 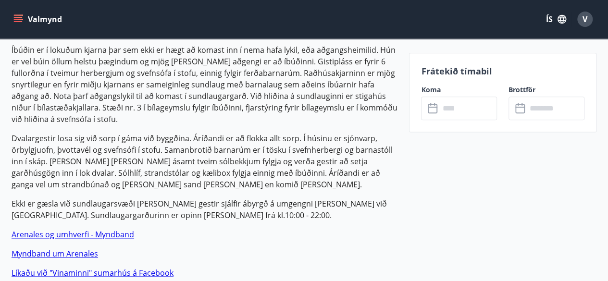 I want to click on button: ÍS, so click(x=556, y=19).